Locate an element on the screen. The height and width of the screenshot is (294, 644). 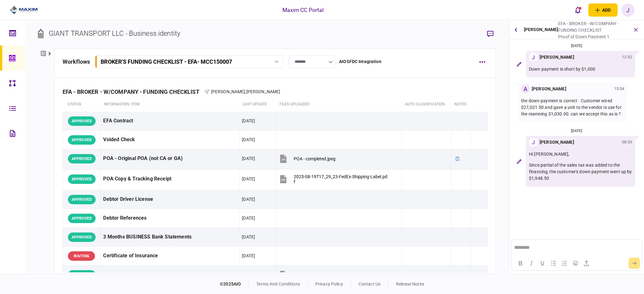
div: Certificate of Insurance is located at coordinates (170, 256).